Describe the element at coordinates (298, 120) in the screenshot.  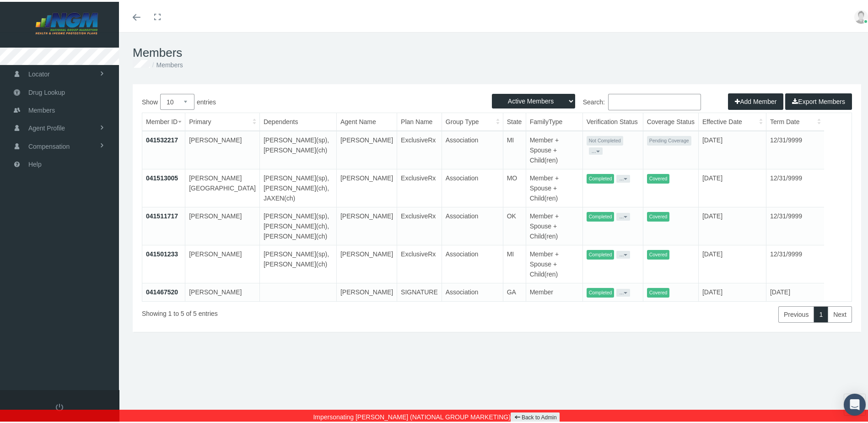
I see `th: Dependents` at that location.